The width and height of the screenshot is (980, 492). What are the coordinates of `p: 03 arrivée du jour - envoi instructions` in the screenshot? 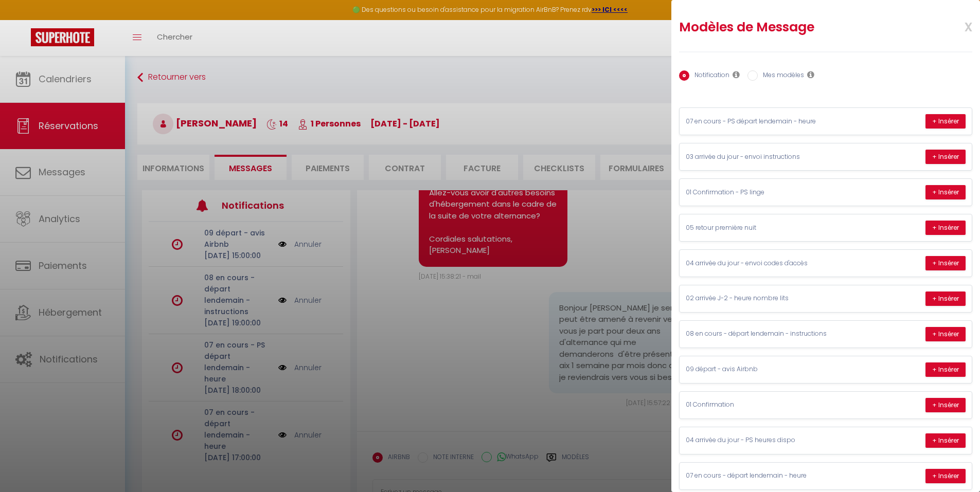 It's located at (763, 156).